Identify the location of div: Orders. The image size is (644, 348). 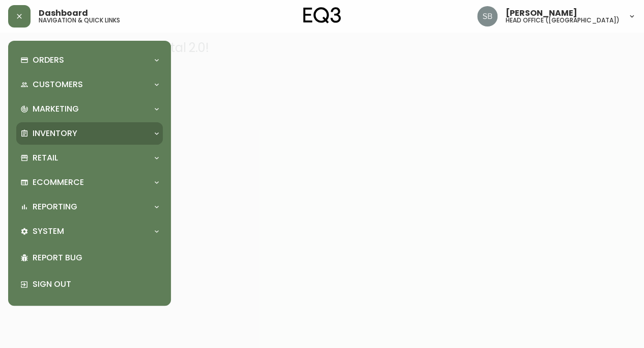
(90, 60).